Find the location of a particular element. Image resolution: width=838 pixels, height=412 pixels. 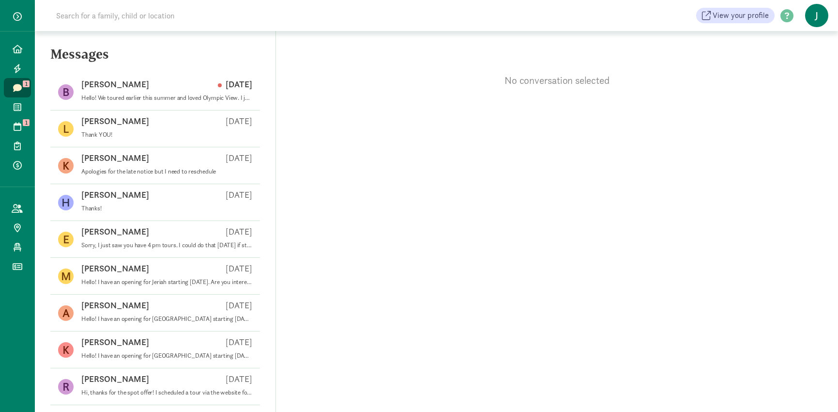

figure: B is located at coordinates (66, 92).